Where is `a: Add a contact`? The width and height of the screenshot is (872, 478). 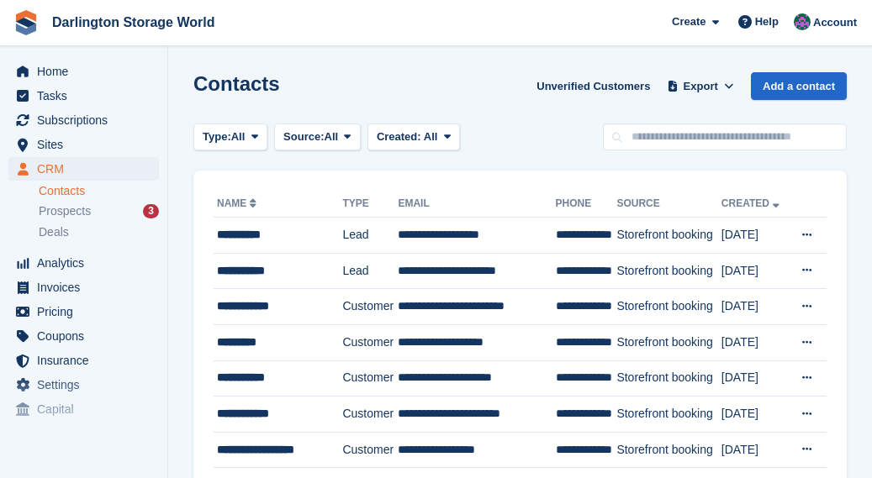 a: Add a contact is located at coordinates (799, 86).